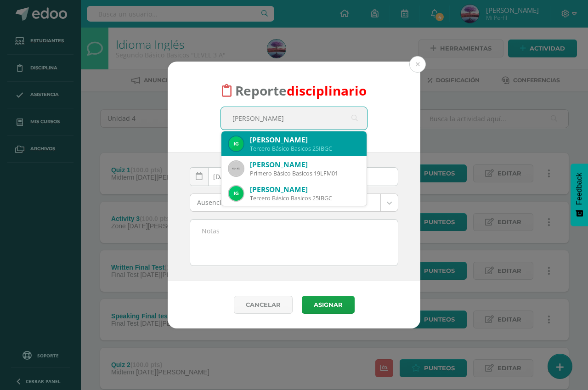  What do you see at coordinates (294, 202) in the screenshot?
I see `a: Ausencia injustificada` at bounding box center [294, 202].